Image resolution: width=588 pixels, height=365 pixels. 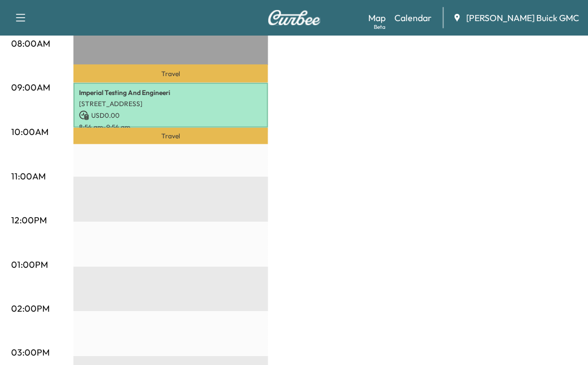 I want to click on p: 08:00AM, so click(x=31, y=43).